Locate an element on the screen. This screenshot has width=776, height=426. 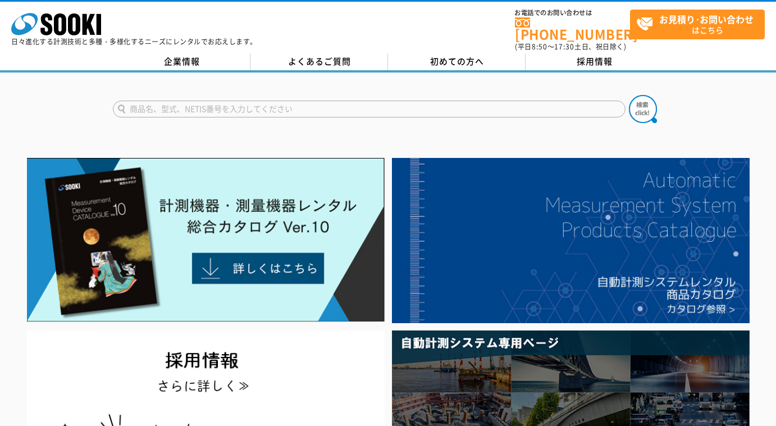
span: (平日 ～ 土日、祝日除く) is located at coordinates (570, 47).